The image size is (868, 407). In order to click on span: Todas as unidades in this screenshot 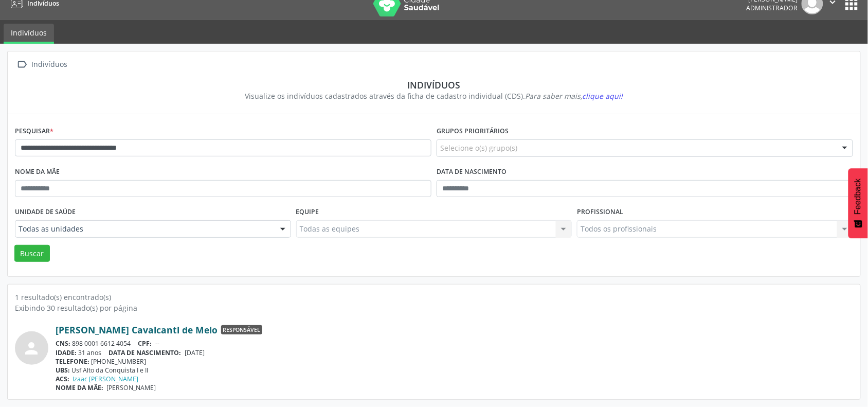, I will do `click(144, 229)`.